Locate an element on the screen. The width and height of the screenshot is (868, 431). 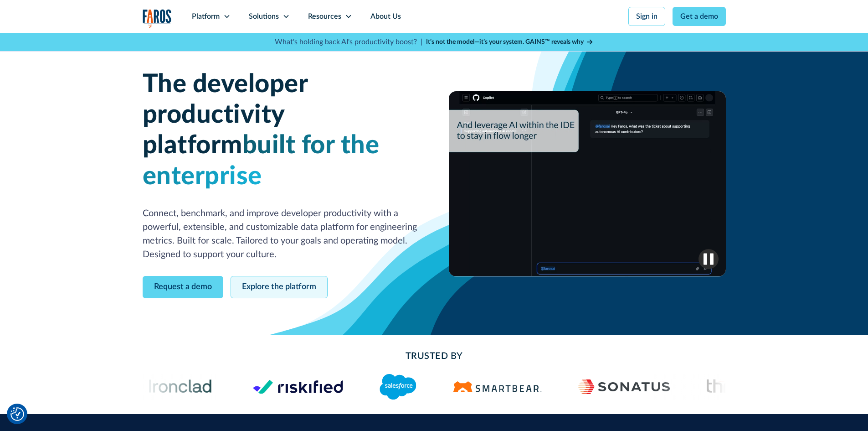
img: Sonatus Logo is located at coordinates (624, 386).